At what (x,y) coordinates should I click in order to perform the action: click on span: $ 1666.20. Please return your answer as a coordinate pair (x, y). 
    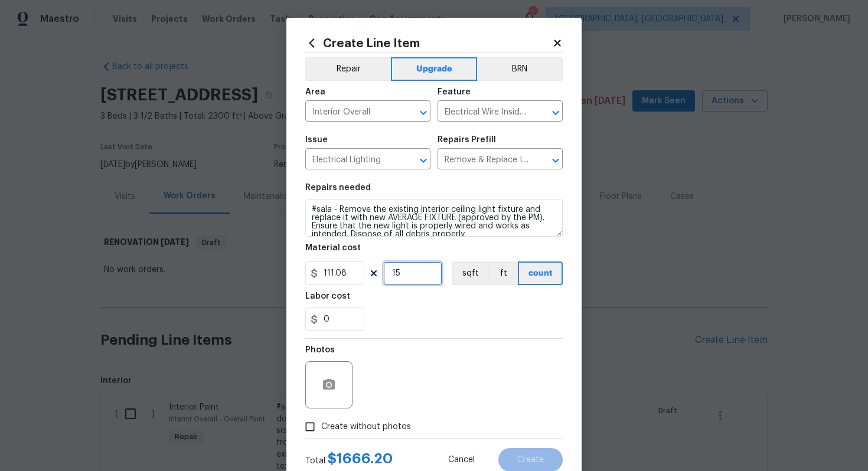
    Looking at the image, I should click on (360, 459).